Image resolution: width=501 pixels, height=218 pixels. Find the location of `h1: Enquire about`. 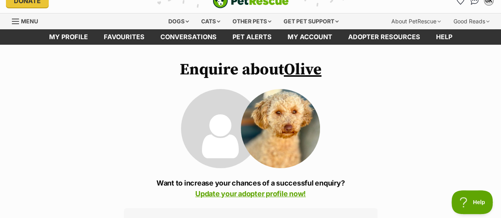

h1: Enquire about is located at coordinates (251, 70).